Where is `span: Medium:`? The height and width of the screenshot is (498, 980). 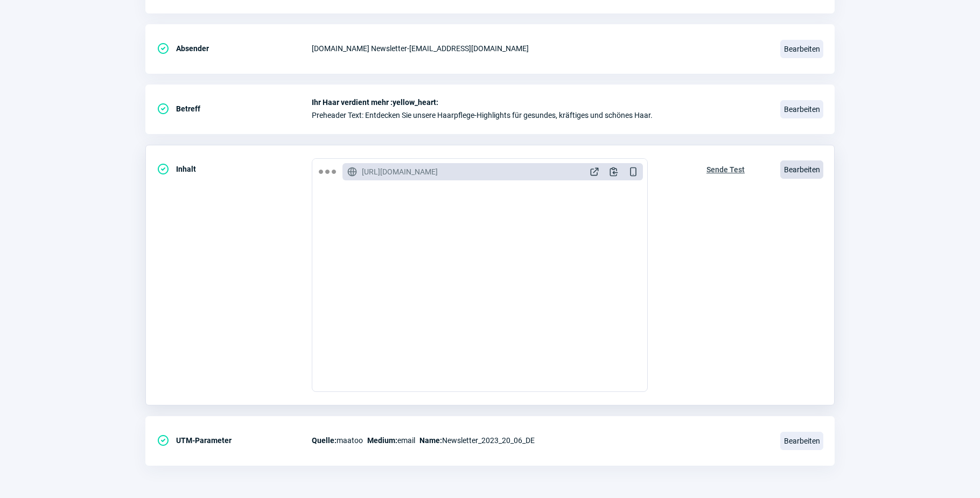
span: Medium: is located at coordinates (383, 441).